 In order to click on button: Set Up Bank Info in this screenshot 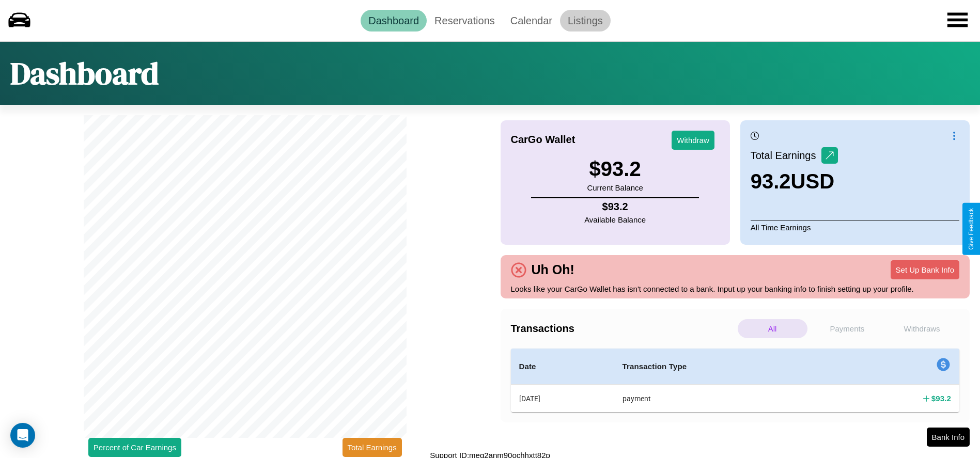, I will do `click(925, 270)`.